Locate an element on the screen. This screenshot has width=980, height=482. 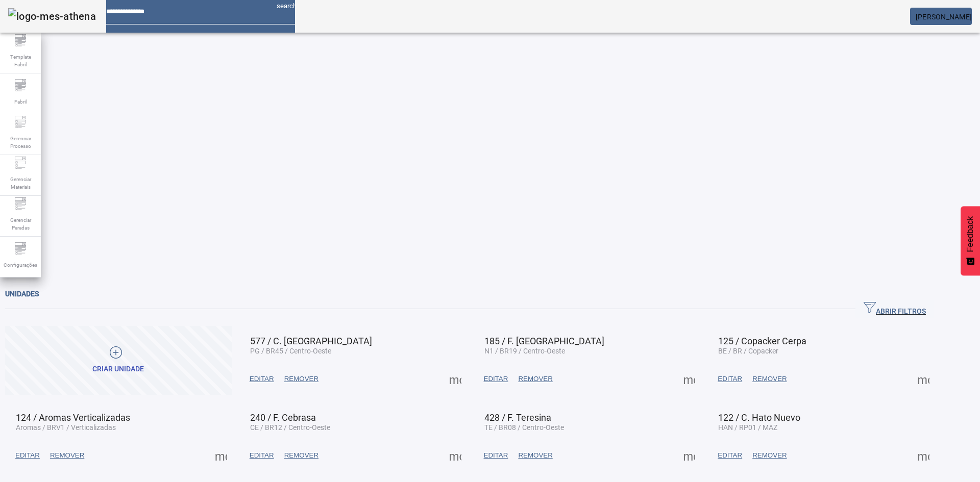
span: HAN / RP01 / MAZ is located at coordinates (748, 427).